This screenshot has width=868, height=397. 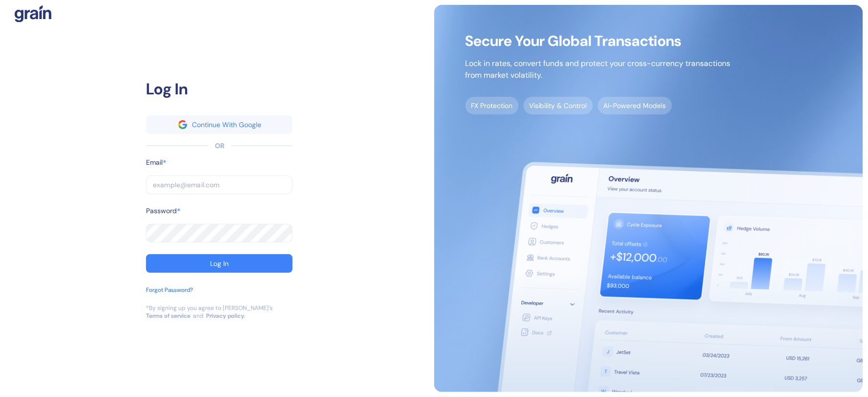 I want to click on button: Log In, so click(x=219, y=263).